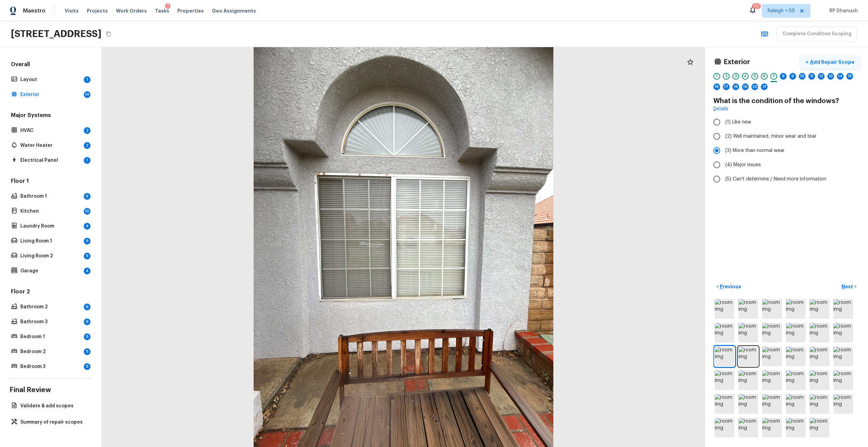 This screenshot has height=447, width=868. Describe the element at coordinates (771, 136) in the screenshot. I see `span: (2) Well maintained, minor wear and tear` at that location.